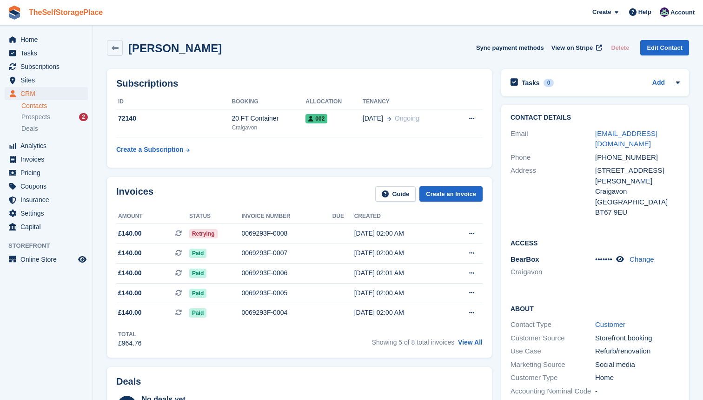 This screenshot has height=400, width=703. I want to click on div: Use Case, so click(553, 351).